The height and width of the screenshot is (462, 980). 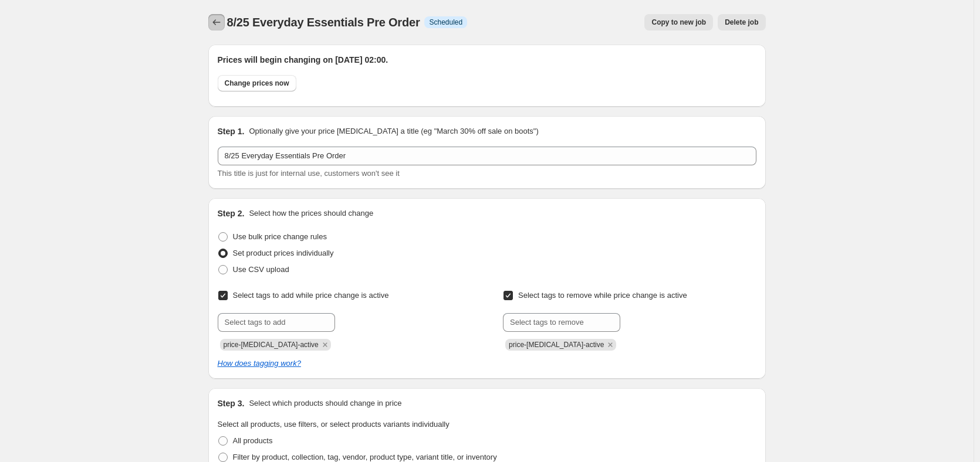 I want to click on input: 30% off holiday sale, so click(x=487, y=156).